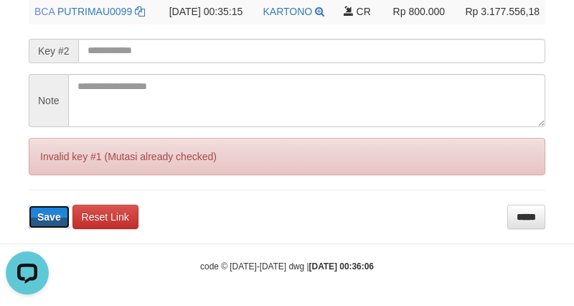 Image resolution: width=574 pixels, height=306 pixels. Describe the element at coordinates (364, 11) in the screenshot. I see `span: CR` at that location.